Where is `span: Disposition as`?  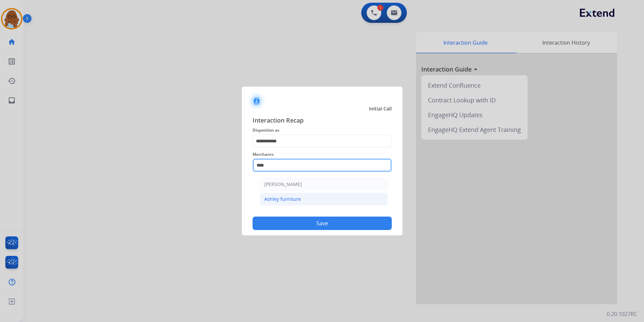 span: Disposition as is located at coordinates (322, 131).